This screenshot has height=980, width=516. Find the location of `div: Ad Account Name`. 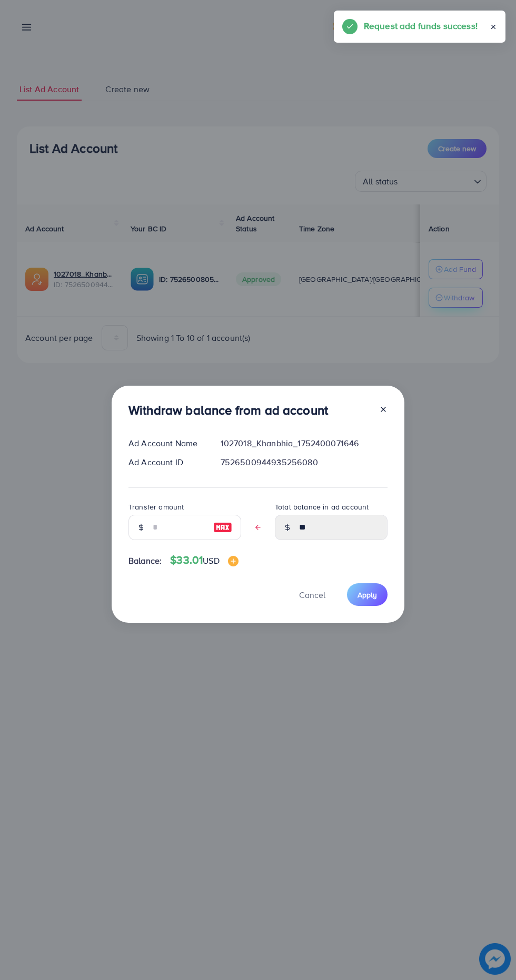

div: Ad Account Name is located at coordinates (166, 443).